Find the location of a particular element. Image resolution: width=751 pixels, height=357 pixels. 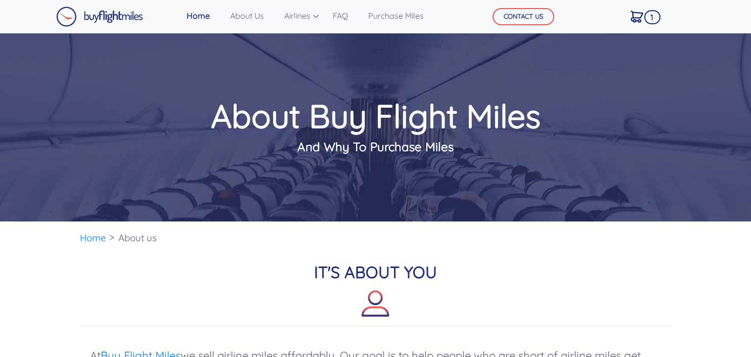

span: 1 is located at coordinates (652, 17).